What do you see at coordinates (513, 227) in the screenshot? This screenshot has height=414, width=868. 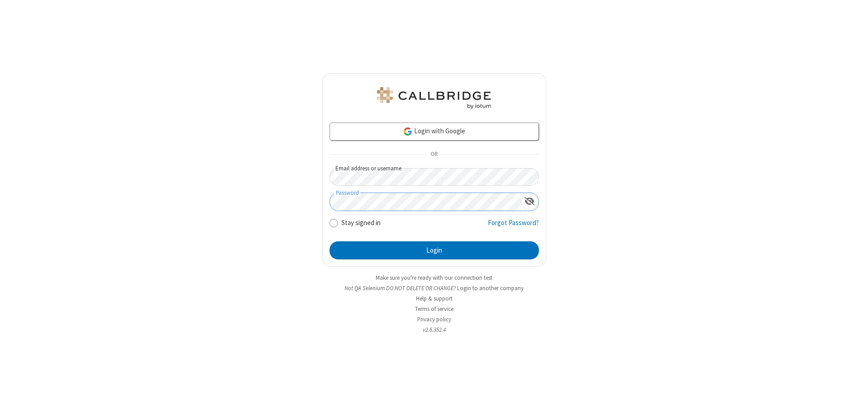 I see `a: Forgot Password?` at bounding box center [513, 227].